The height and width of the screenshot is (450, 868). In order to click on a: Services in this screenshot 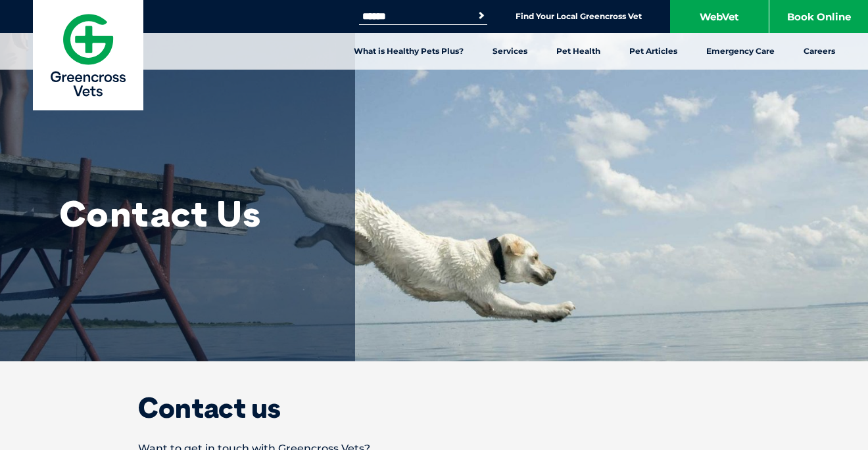, I will do `click(510, 51)`.